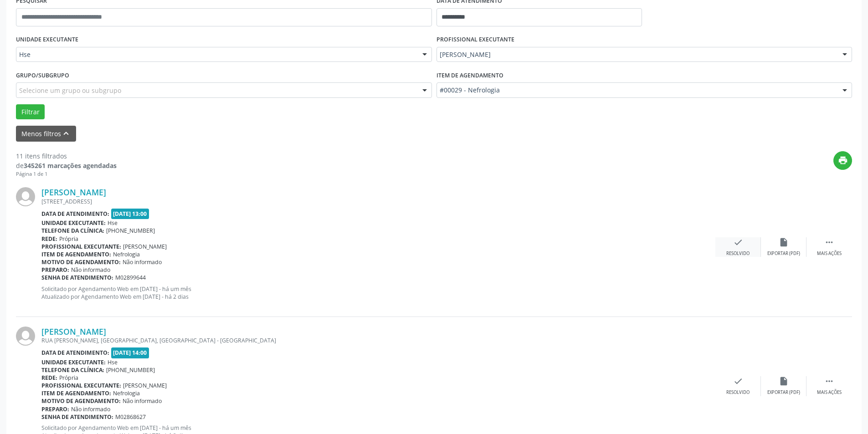 Image resolution: width=868 pixels, height=434 pixels. What do you see at coordinates (42, 75) in the screenshot?
I see `label: Grupo/Subgrupo` at bounding box center [42, 75].